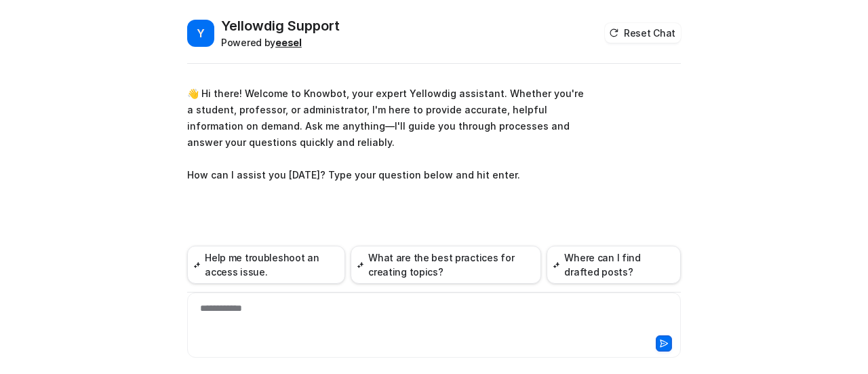 The image size is (868, 374). What do you see at coordinates (288, 42) in the screenshot?
I see `b: eesel` at bounding box center [288, 42].